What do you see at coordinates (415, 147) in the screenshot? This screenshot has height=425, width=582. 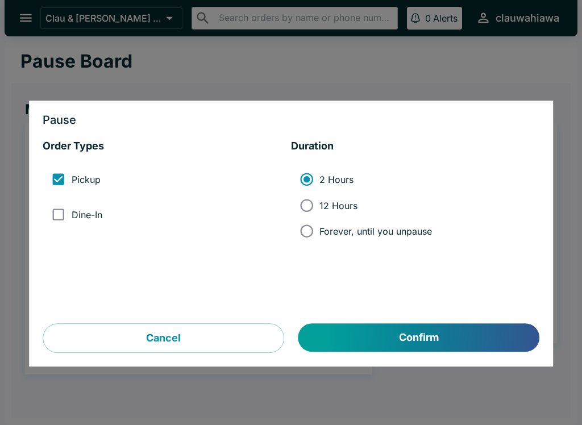 I see `h5: Duration` at bounding box center [415, 147].